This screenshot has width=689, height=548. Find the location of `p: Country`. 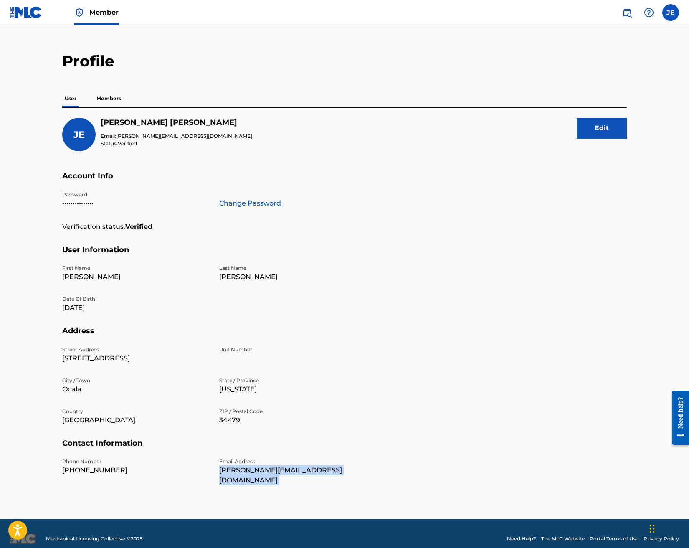

p: Country is located at coordinates (136, 412).